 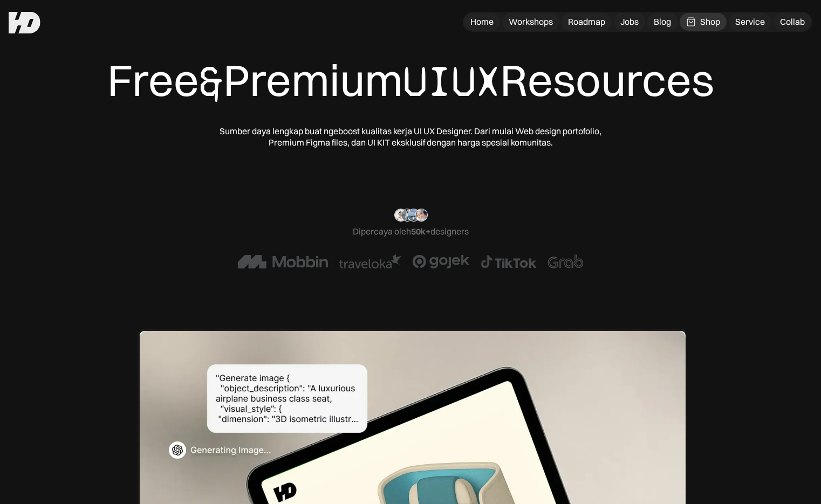 What do you see at coordinates (793, 21) in the screenshot?
I see `a: Collab` at bounding box center [793, 21].